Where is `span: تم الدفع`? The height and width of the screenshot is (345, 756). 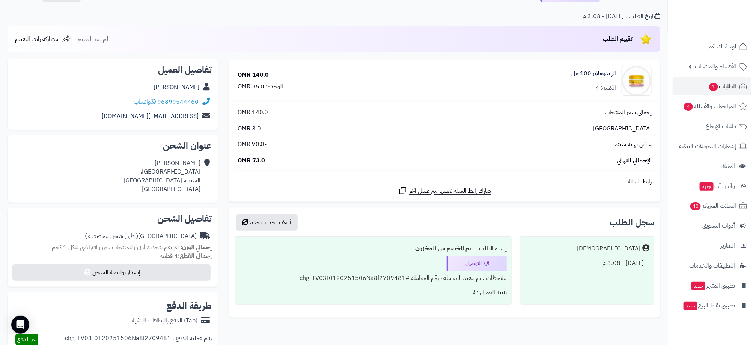 span: تم الدفع is located at coordinates (27, 339).